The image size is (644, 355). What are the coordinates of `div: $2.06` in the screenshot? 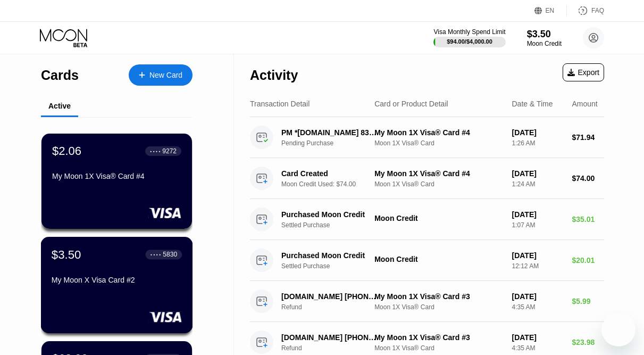 It's located at (66, 151).